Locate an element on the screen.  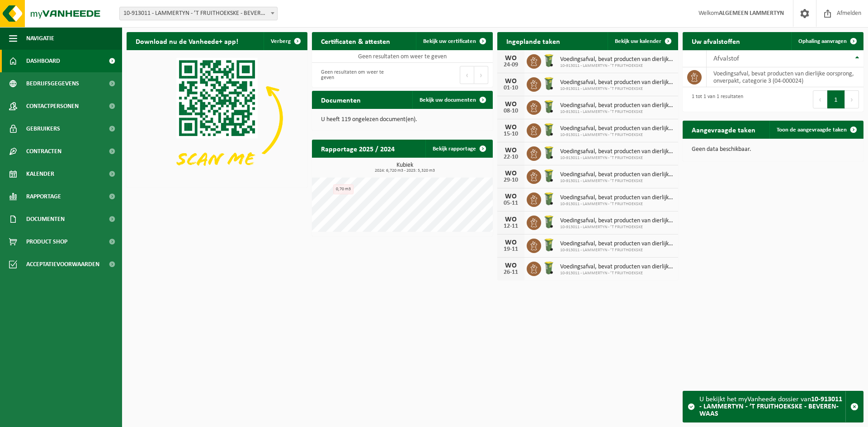
span: Navigatie is located at coordinates (40, 39).